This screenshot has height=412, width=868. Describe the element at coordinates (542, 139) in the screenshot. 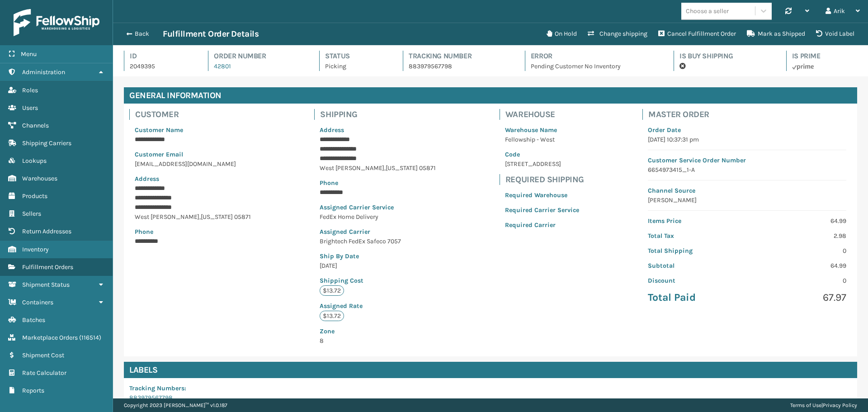

I see `p: Fellowship - West` at that location.